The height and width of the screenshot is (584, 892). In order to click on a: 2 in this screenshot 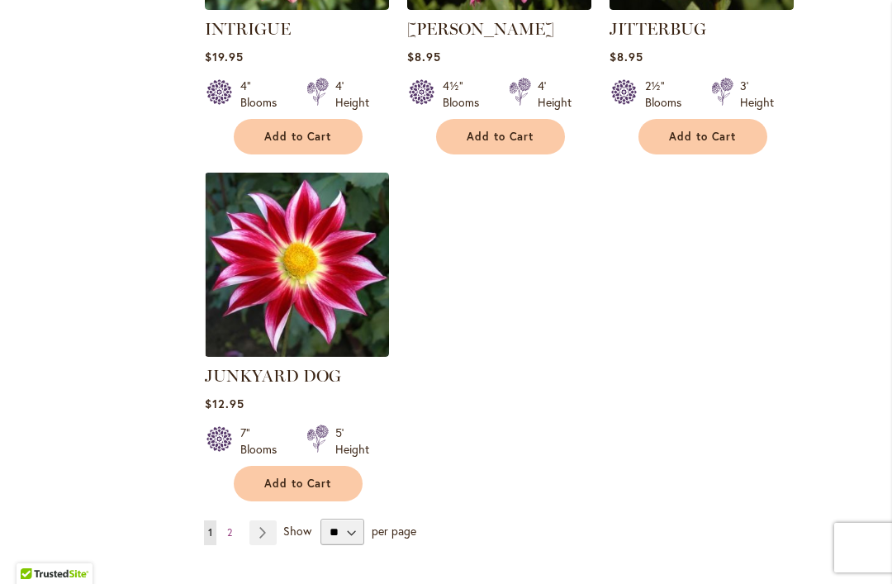, I will do `click(229, 532)`.